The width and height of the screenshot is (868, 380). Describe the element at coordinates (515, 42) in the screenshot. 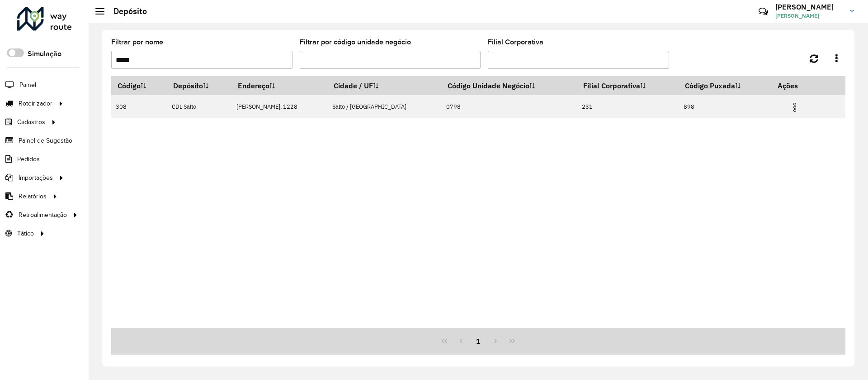

I see `label: Filial Corporativa` at that location.